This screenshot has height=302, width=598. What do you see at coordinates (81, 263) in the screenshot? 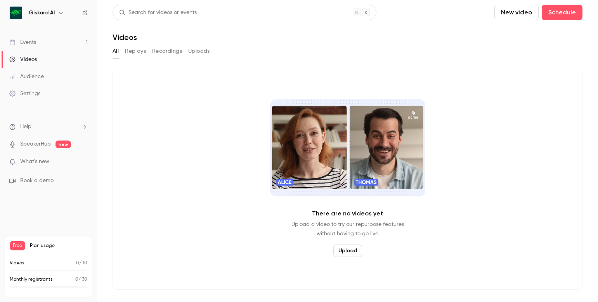
I see `p: / 10` at bounding box center [81, 263].